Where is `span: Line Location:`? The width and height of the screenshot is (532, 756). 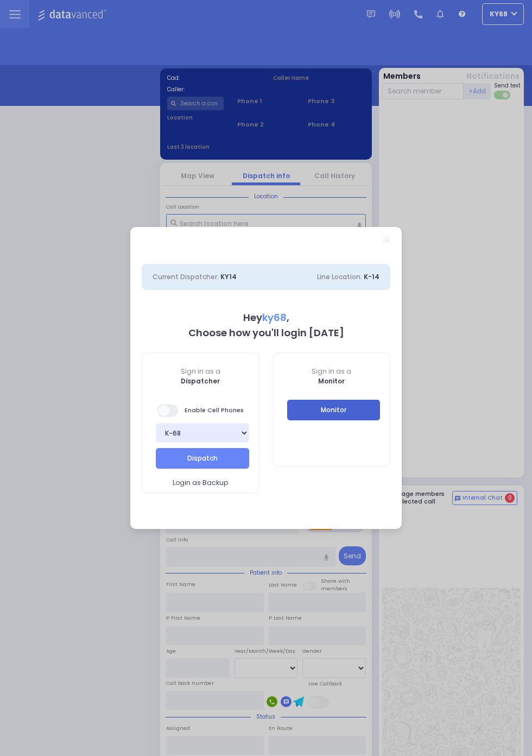 span: Line Location: is located at coordinates (339, 276).